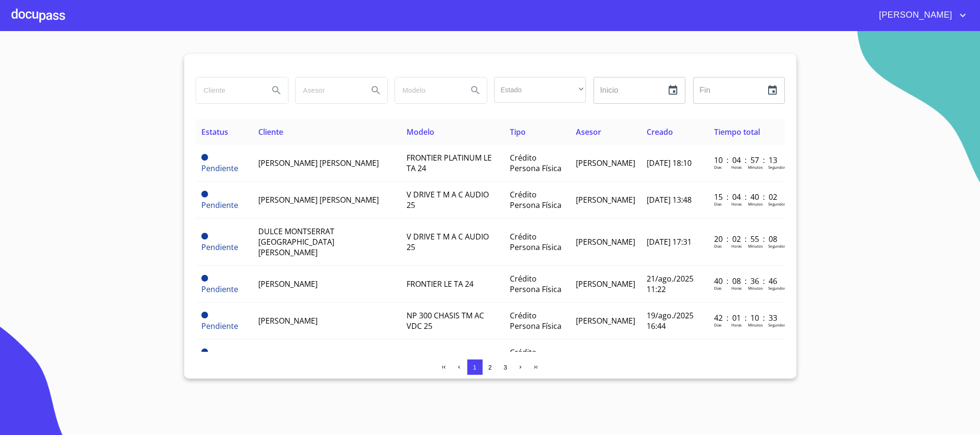 Image resolution: width=980 pixels, height=435 pixels. I want to click on span: 1, so click(474, 367).